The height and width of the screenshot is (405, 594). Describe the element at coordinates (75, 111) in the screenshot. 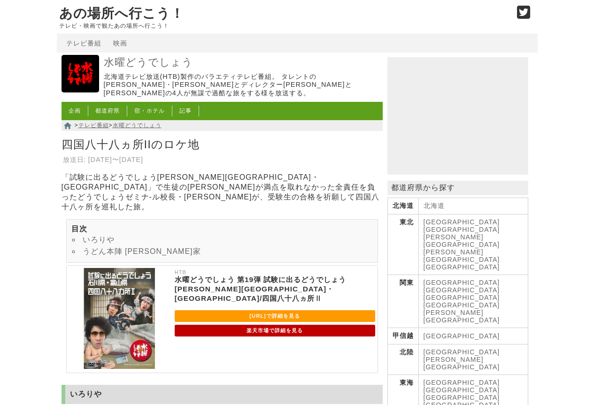

I see `a: 企画` at that location.